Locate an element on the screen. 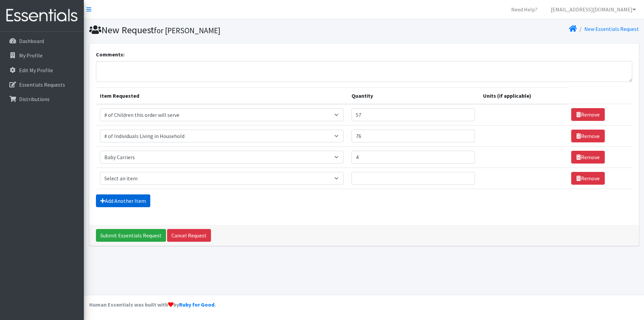  a: Edit My Profile is located at coordinates (42, 70).